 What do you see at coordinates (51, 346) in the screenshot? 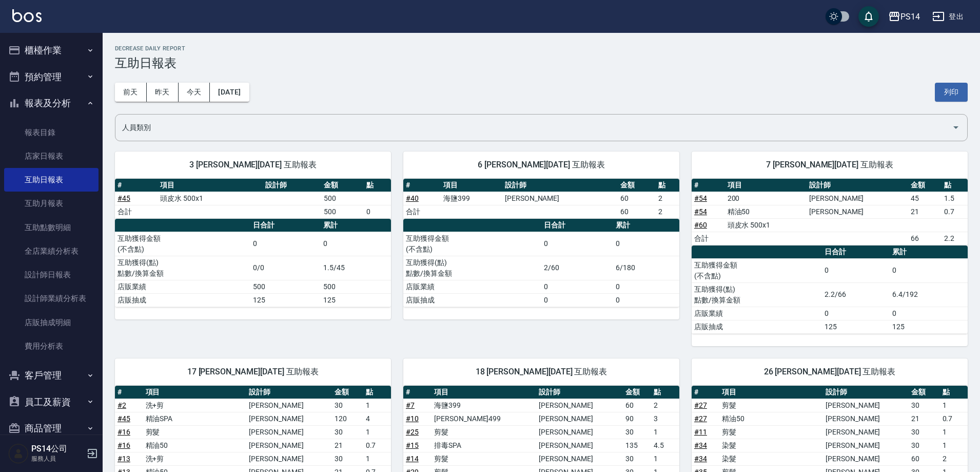
I see `a: 費用分析表` at bounding box center [51, 346].